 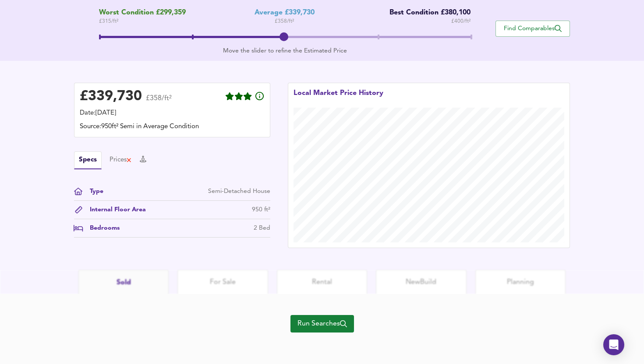 I want to click on span: £358/ft², so click(x=159, y=101).